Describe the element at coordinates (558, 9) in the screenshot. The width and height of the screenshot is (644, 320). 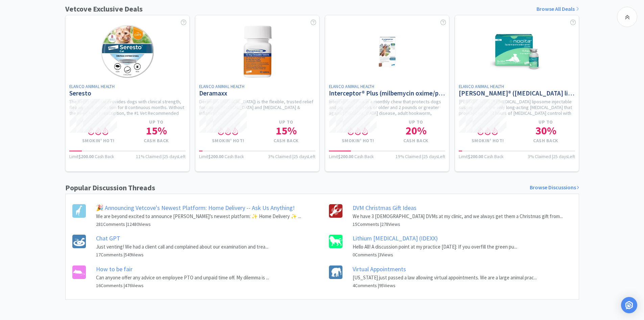
I see `a: Browse All Deals` at that location.